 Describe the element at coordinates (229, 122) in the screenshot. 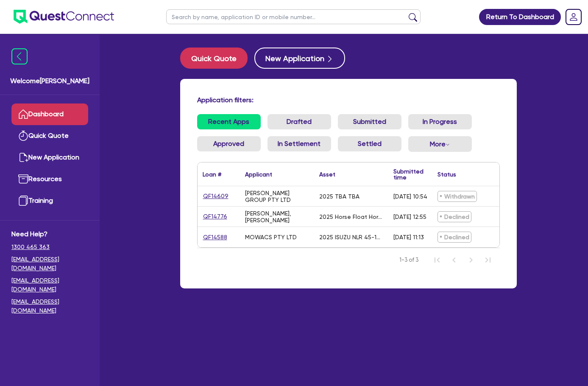

I see `a: Recent Apps` at that location.